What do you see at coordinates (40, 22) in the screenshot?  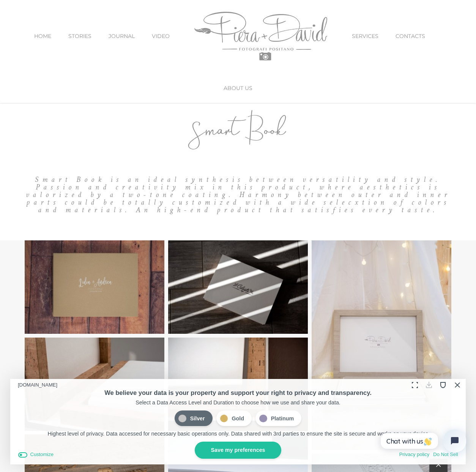 I see `button: Chat with us👋` at bounding box center [40, 22].